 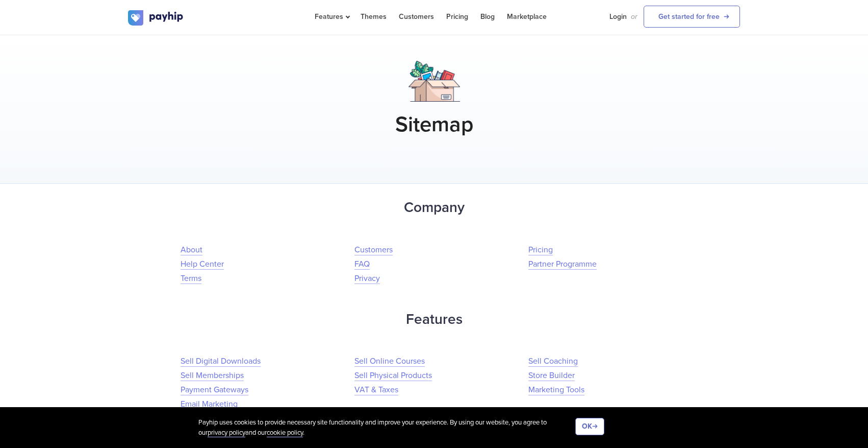 What do you see at coordinates (212, 375) in the screenshot?
I see `a: Sell Memberships` at bounding box center [212, 375].